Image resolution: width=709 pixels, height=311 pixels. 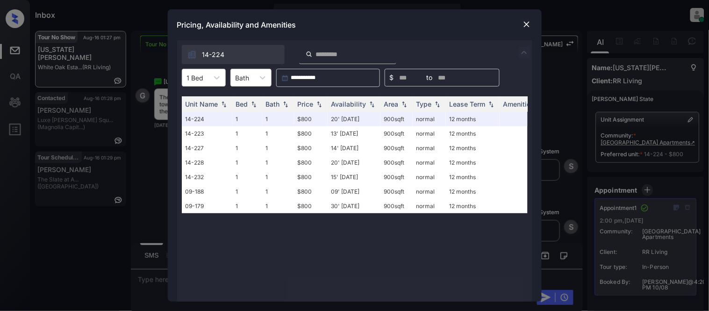 I want to click on div: Bed, so click(x=242, y=104).